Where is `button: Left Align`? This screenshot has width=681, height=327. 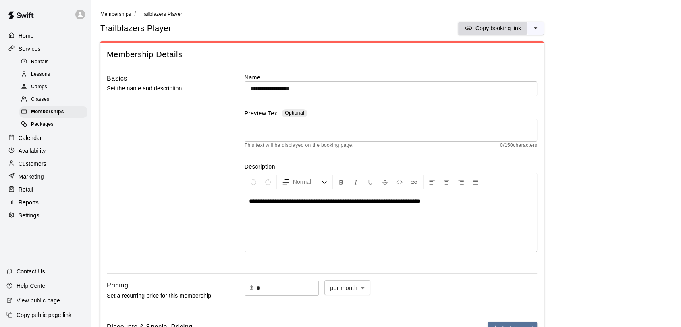
button: Left Align is located at coordinates (432, 182).